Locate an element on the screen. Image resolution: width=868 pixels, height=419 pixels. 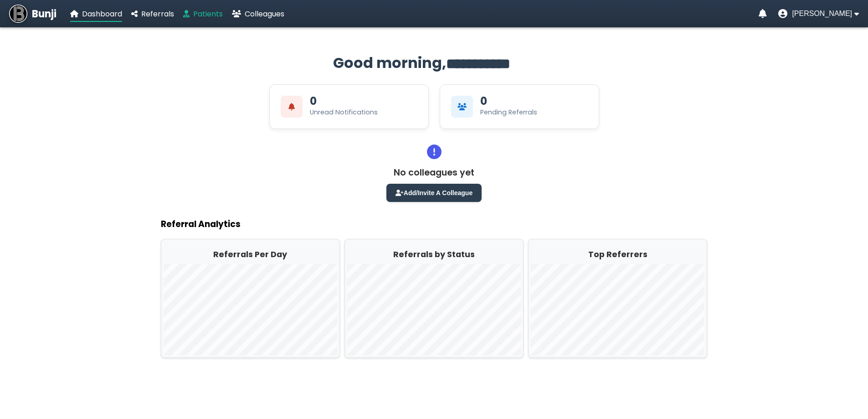
button: Add/Invite A Colleague is located at coordinates (434, 193).